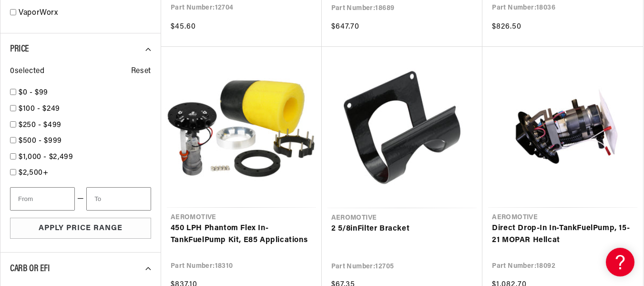 This screenshot has width=644, height=286. I want to click on span: CARB or EFI, so click(30, 269).